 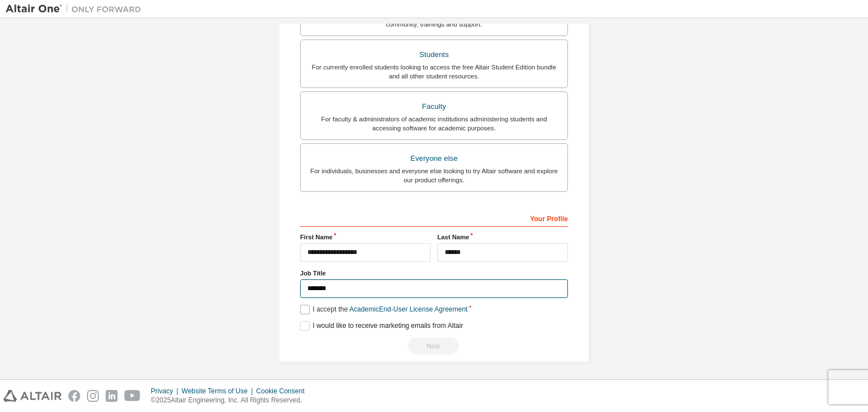 I want to click on img: instagram.svg, so click(x=93, y=396).